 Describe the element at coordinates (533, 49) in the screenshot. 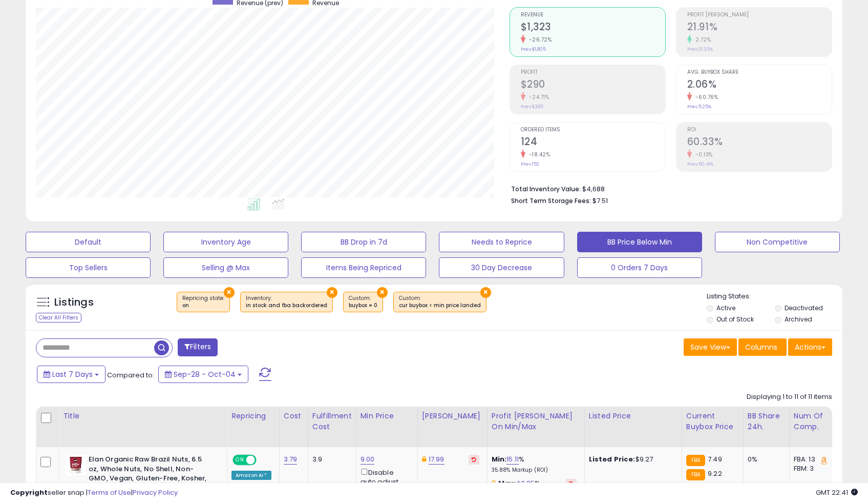

I see `small: Prev: $1,805` at that location.